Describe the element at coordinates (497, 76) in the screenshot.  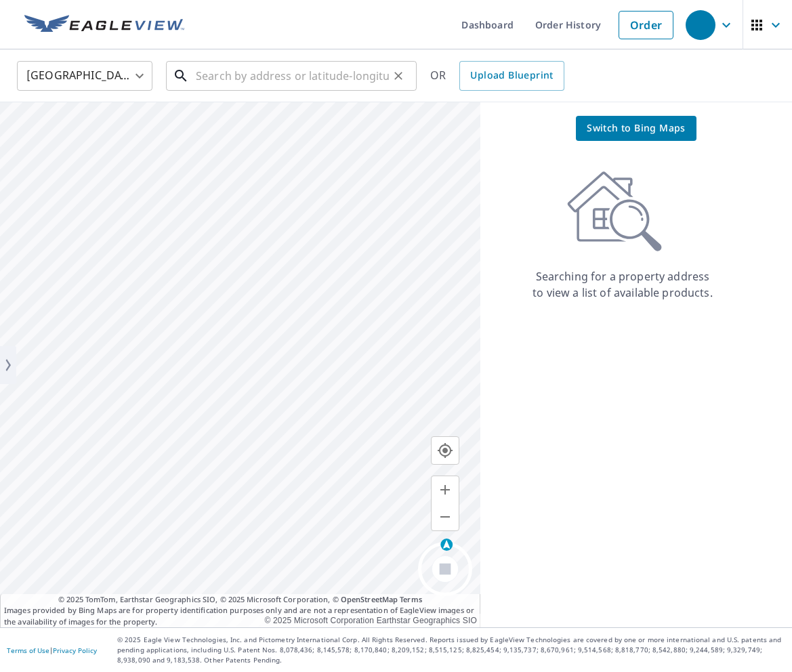
I see `div: OR` at that location.